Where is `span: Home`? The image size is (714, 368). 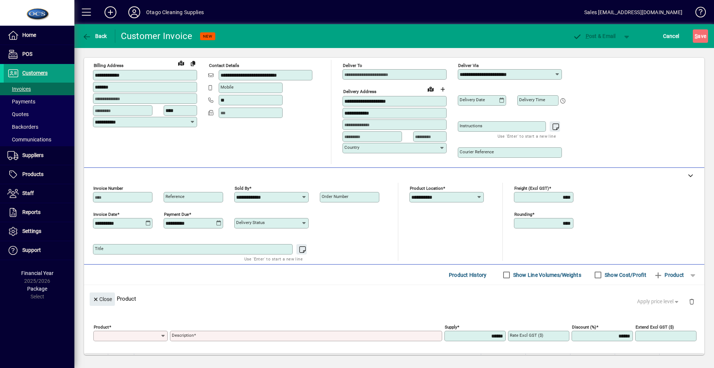
span: Home is located at coordinates (29, 35).